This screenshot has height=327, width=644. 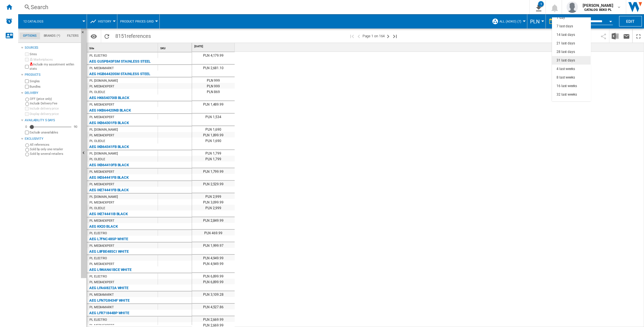 I want to click on div: 14 last days, so click(x=566, y=35).